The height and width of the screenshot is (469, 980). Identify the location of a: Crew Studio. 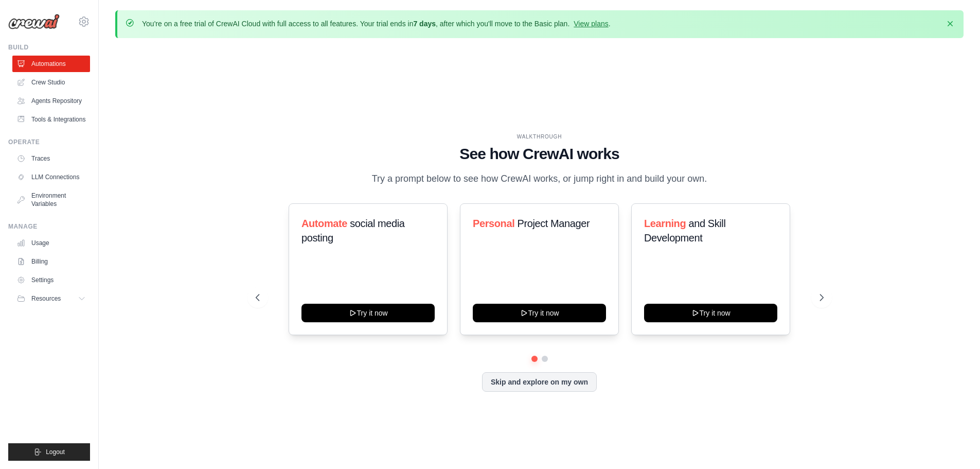
(51, 83).